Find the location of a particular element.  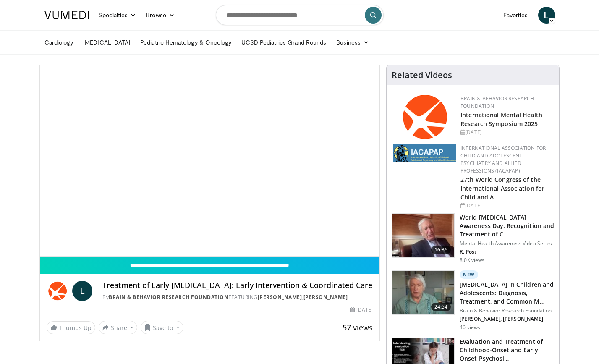

span: 57 views is located at coordinates (358, 327).